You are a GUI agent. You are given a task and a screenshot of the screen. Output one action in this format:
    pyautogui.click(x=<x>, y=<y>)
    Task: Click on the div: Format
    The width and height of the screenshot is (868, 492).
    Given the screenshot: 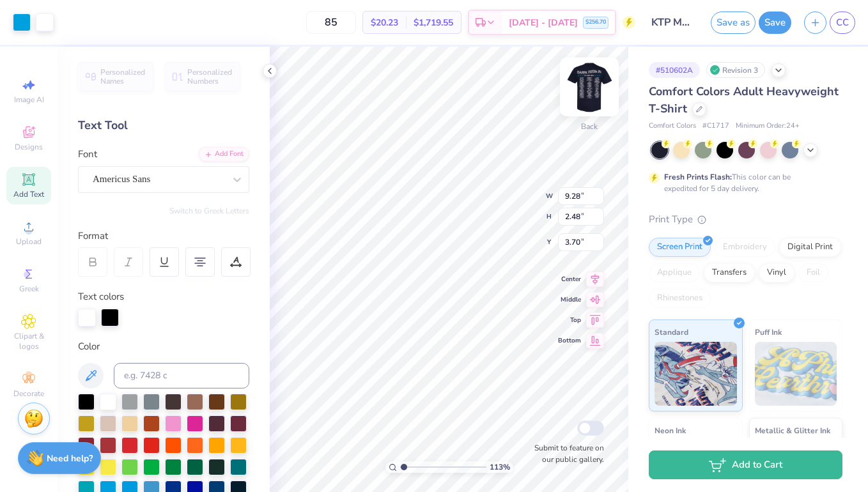 What is the action you would take?
    pyautogui.click(x=164, y=236)
    